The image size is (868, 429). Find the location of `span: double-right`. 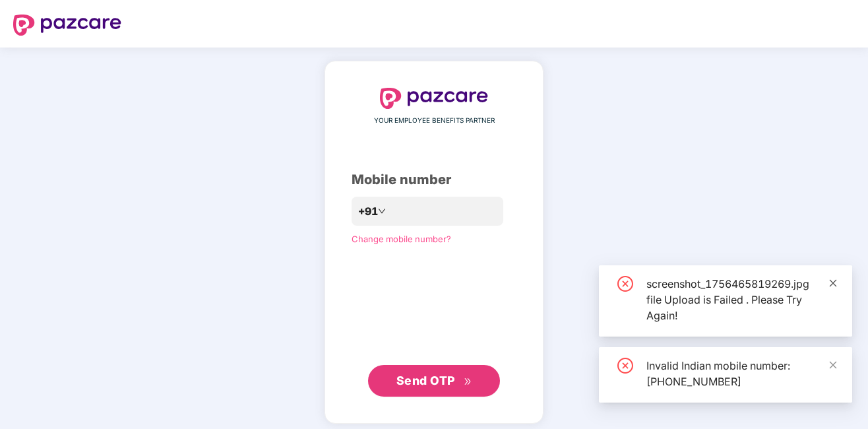

span: double-right is located at coordinates (468, 382).